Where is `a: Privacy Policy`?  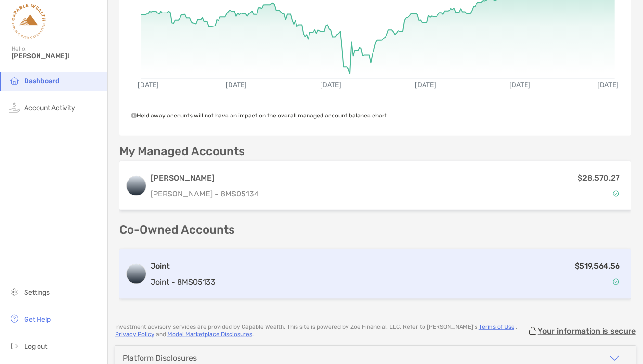
a: Privacy Policy is located at coordinates (135, 334).